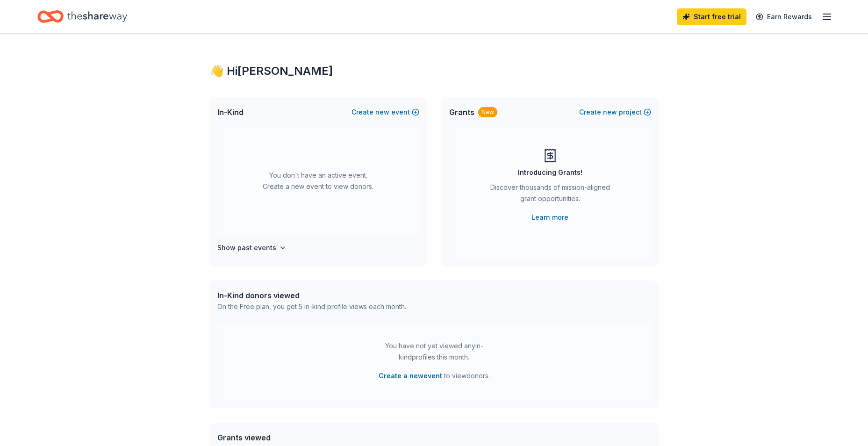  I want to click on div: On the Free plan, you get 5 in-kind profile views each month., so click(312, 307).